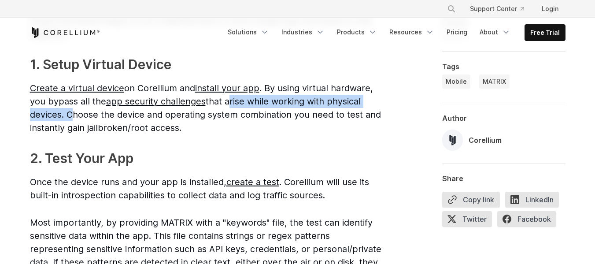  I want to click on div: Author, so click(504, 118).